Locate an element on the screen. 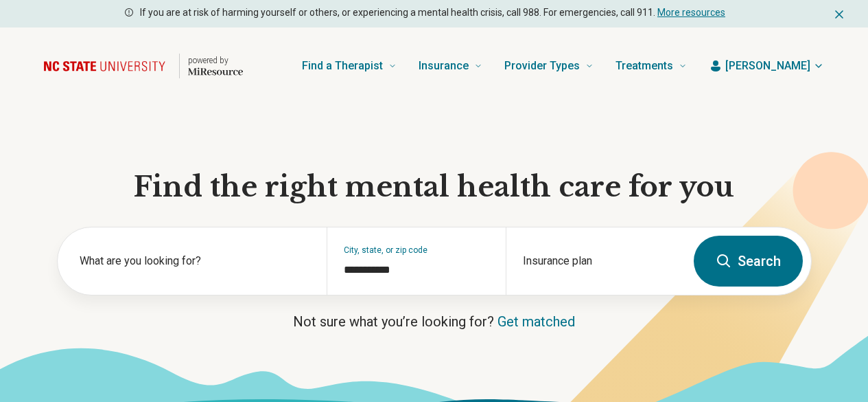  p: powered by is located at coordinates (215, 60).